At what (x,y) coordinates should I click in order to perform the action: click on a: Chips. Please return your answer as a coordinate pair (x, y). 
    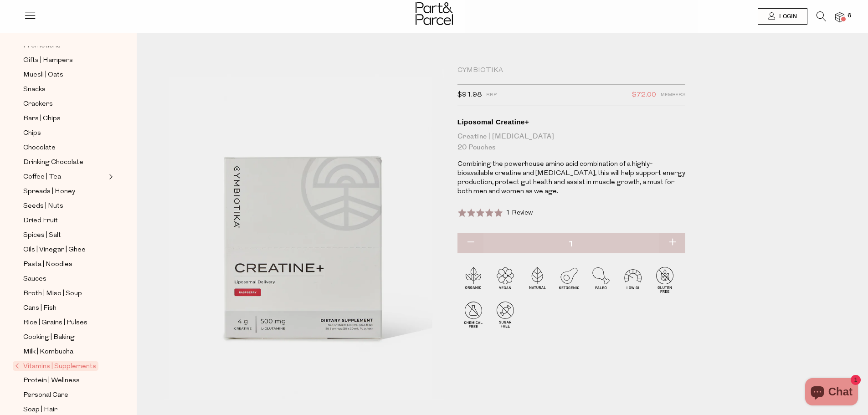
    Looking at the image, I should click on (65, 133).